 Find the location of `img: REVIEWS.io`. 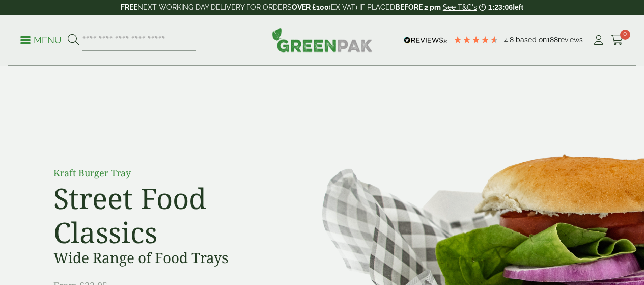

img: REVIEWS.io is located at coordinates (426, 40).